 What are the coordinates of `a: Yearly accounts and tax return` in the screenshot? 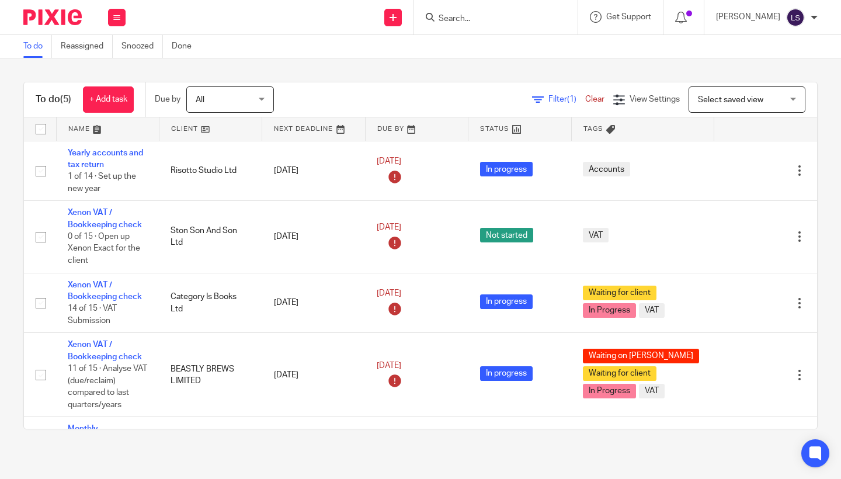 It's located at (105, 159).